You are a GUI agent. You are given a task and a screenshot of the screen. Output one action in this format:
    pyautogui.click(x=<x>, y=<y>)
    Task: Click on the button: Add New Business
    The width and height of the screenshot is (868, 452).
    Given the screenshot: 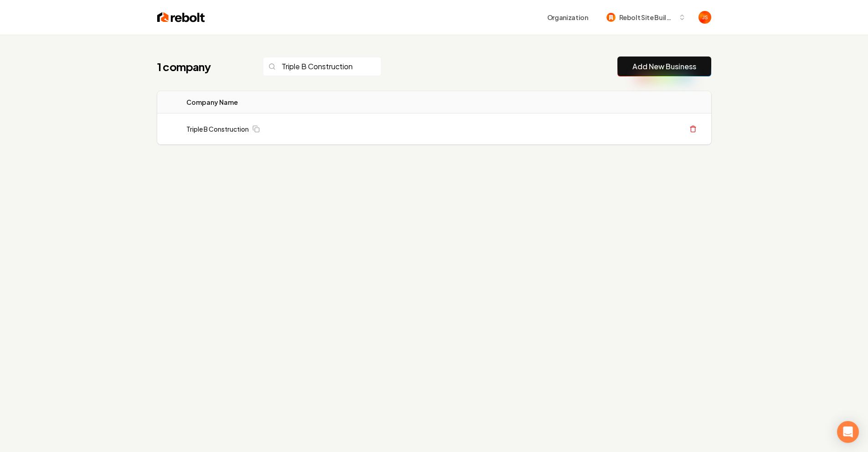 What is the action you would take?
    pyautogui.click(x=664, y=66)
    